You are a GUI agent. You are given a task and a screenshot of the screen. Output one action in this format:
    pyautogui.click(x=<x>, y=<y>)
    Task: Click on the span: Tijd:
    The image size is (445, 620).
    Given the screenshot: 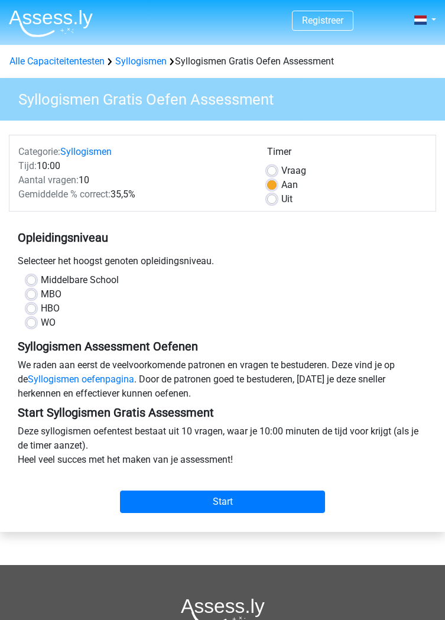 What is the action you would take?
    pyautogui.click(x=27, y=165)
    